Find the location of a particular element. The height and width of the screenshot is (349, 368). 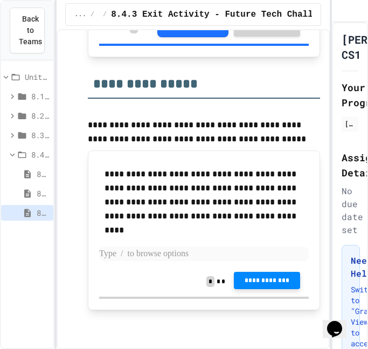

h2: Assignment Details is located at coordinates (350, 165).